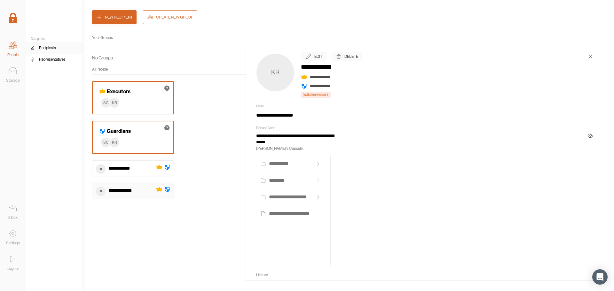 Image resolution: width=614 pixels, height=291 pixels. What do you see at coordinates (47, 48) in the screenshot?
I see `div: Recipients` at bounding box center [47, 48].